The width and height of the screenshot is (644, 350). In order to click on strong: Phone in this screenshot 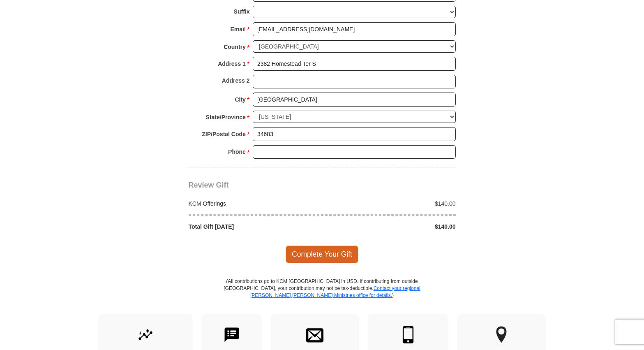, I will do `click(236, 152)`.